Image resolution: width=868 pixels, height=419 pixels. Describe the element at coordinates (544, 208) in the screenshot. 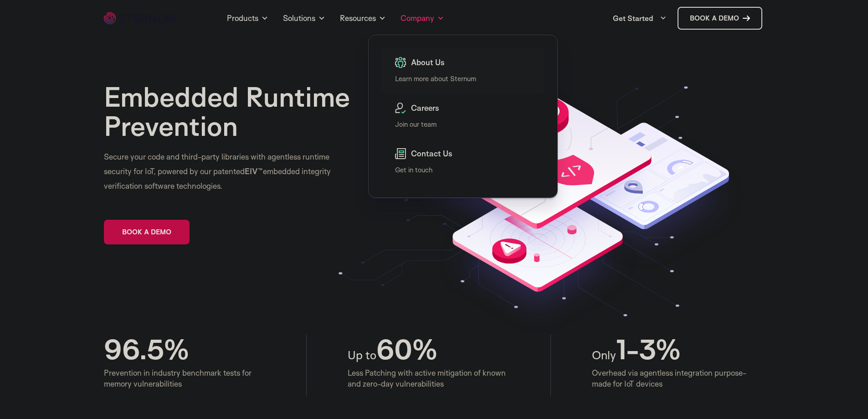

I see `img: Runtime Protection` at that location.